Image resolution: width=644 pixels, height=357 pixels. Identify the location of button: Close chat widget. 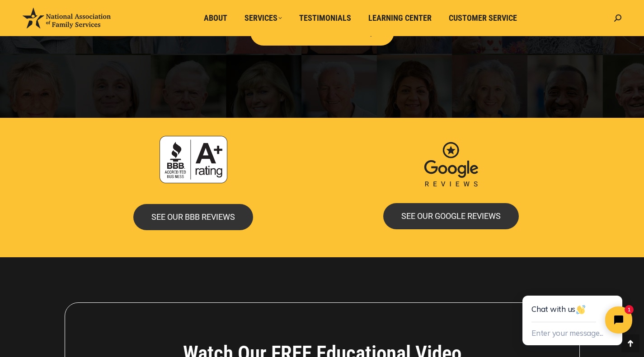
(117, 54).